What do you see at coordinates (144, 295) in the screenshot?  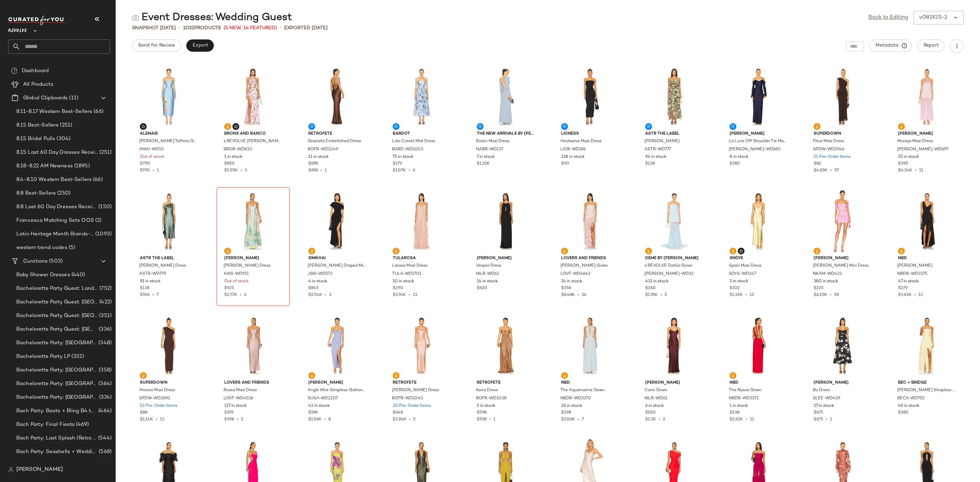 I see `span: $966` at bounding box center [144, 295].